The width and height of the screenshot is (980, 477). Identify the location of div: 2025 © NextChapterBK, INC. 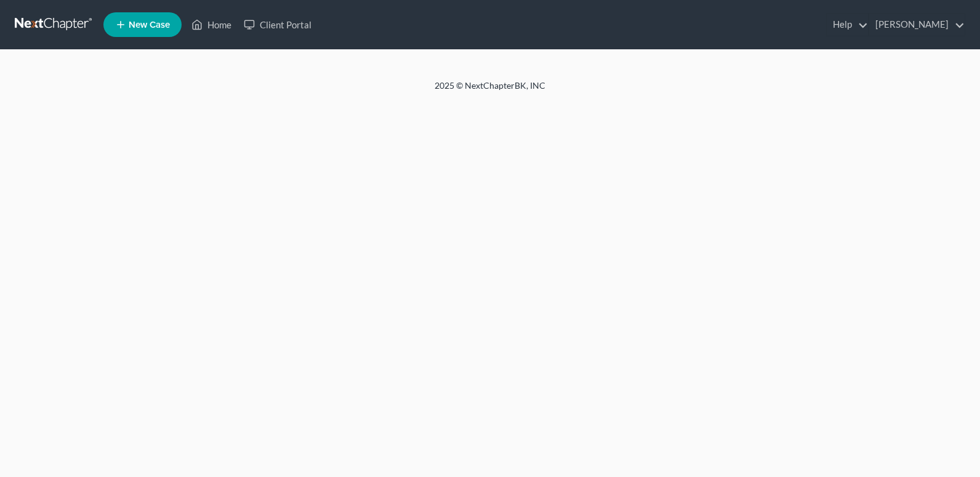
(490, 90).